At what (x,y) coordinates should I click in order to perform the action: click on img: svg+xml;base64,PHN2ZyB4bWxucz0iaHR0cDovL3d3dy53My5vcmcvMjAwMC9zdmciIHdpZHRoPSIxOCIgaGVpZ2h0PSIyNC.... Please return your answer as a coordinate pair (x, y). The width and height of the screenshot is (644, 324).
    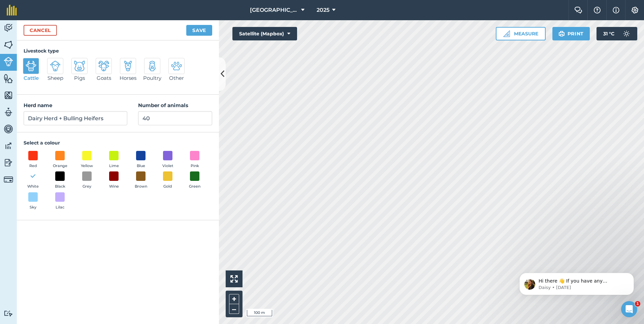
    Looking at the image, I should click on (33, 176).